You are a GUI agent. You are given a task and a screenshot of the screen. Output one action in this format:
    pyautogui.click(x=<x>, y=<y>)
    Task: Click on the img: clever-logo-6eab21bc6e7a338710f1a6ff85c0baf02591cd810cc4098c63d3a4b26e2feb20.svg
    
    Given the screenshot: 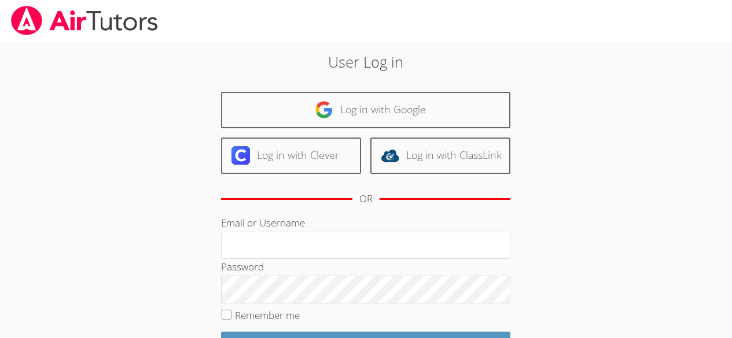 What is the action you would take?
    pyautogui.click(x=241, y=156)
    